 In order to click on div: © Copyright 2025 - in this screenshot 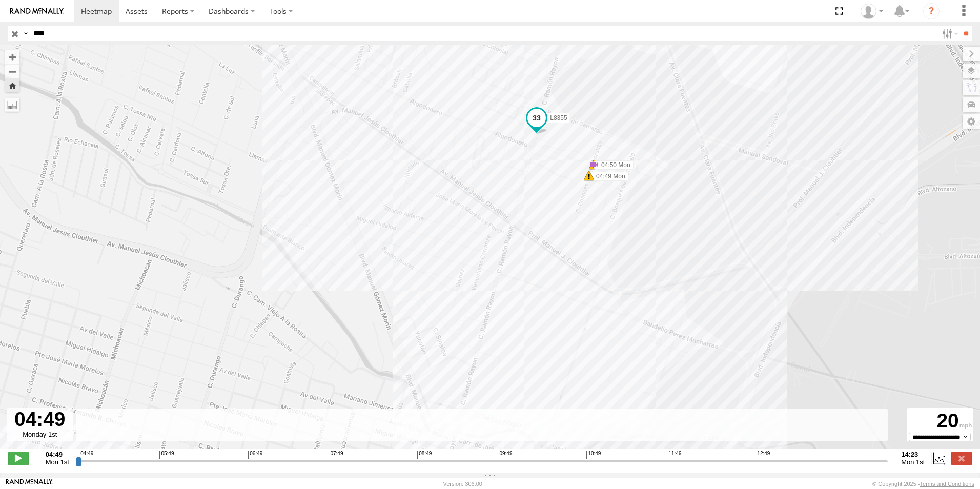, I will do `click(923, 484)`.